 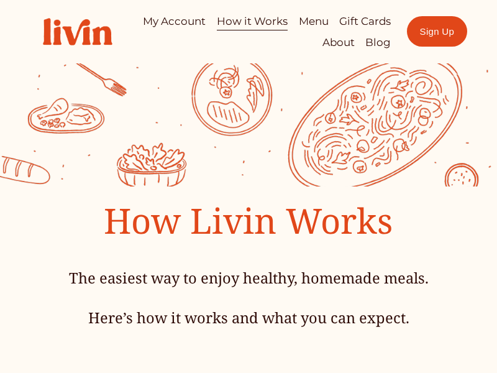 I want to click on a: My Account, so click(x=174, y=21).